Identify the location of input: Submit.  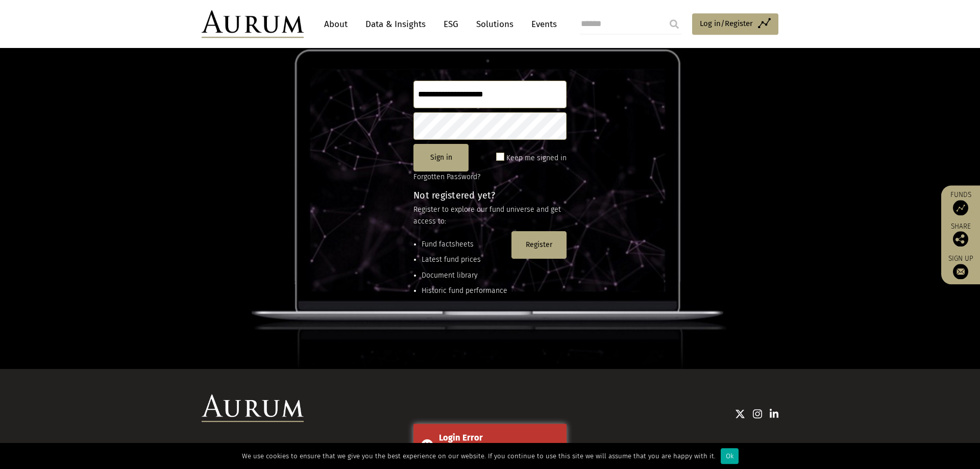
(674, 24).